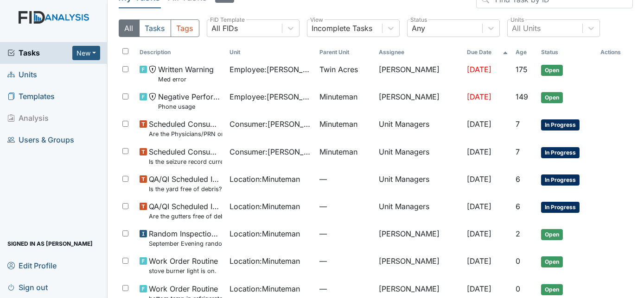  Describe the element at coordinates (185, 244) in the screenshot. I see `small: September Evening random` at that location.